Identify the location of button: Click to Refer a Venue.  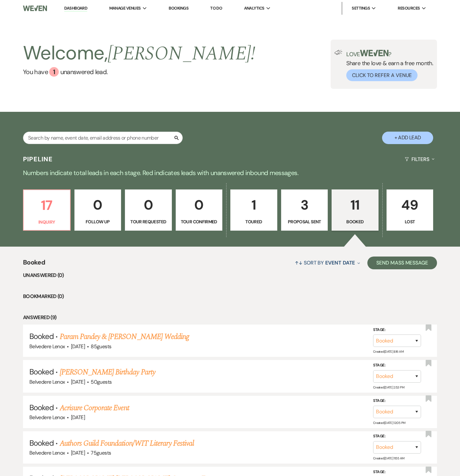
(382, 75).